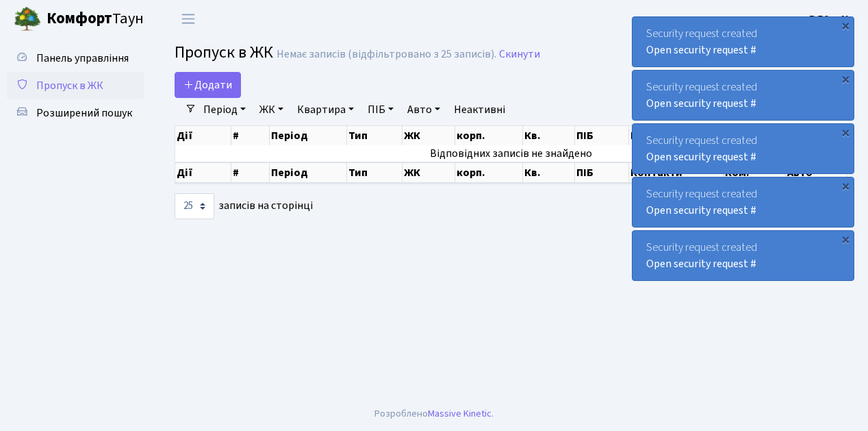 This screenshot has width=868, height=431. I want to click on a: Розширений пошук, so click(75, 113).